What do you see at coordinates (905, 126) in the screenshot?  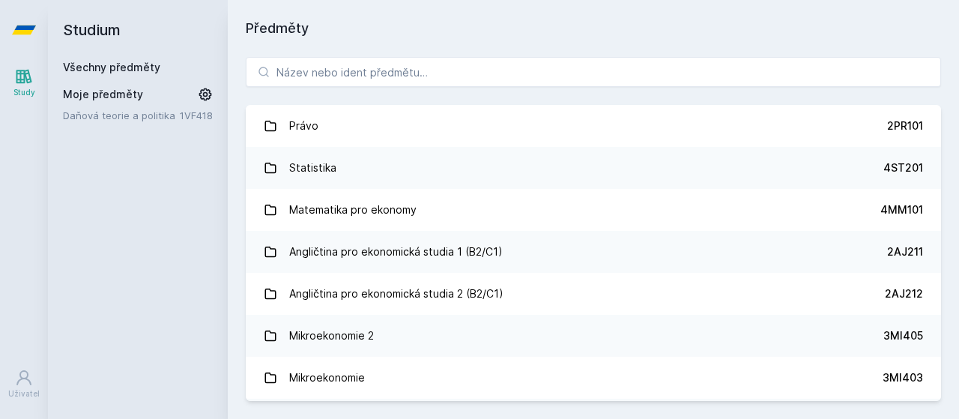 I see `div: 2PR101` at bounding box center [905, 126].